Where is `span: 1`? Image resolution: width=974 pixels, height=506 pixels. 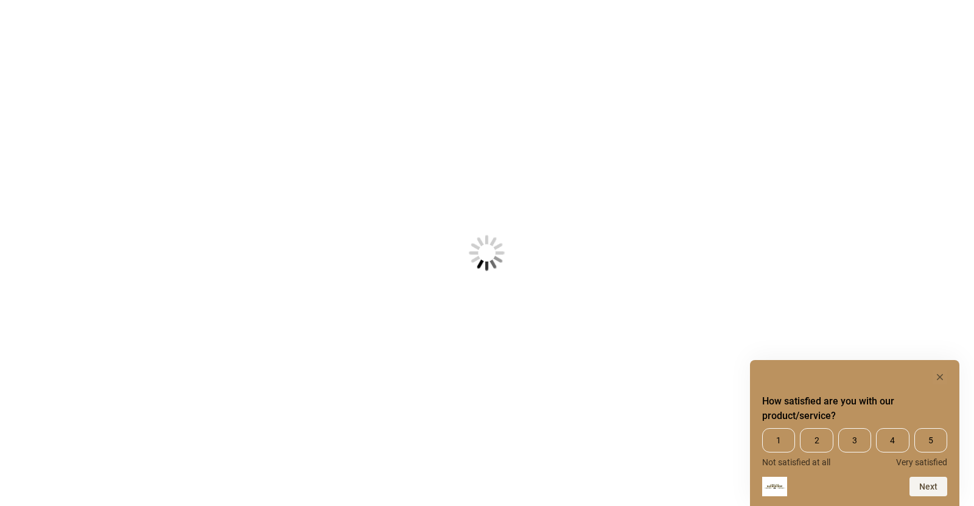
span: 1 is located at coordinates (778, 441).